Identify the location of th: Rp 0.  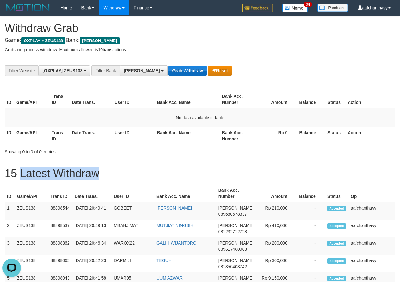
(276, 136).